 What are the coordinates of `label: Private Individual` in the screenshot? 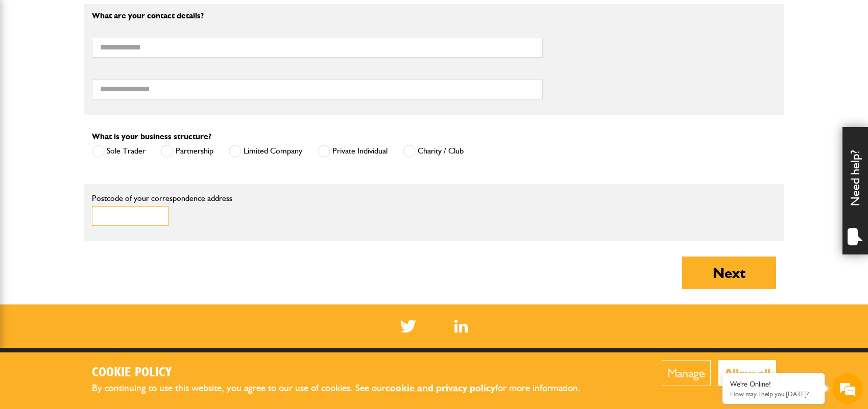 It's located at (353, 151).